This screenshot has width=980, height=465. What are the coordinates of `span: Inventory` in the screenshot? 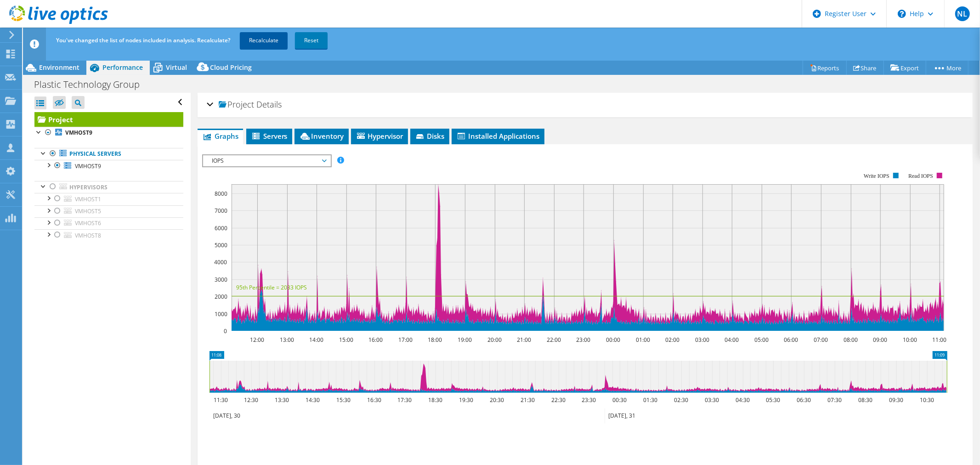 It's located at (322, 136).